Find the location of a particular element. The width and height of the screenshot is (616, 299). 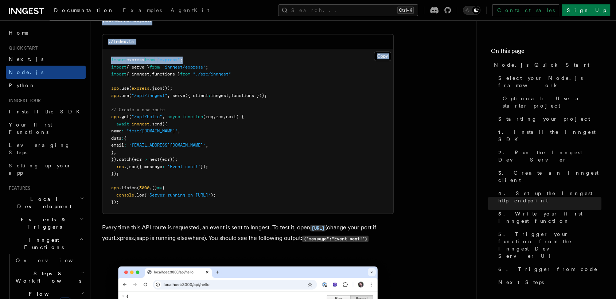

span: await is located at coordinates (122, 124).